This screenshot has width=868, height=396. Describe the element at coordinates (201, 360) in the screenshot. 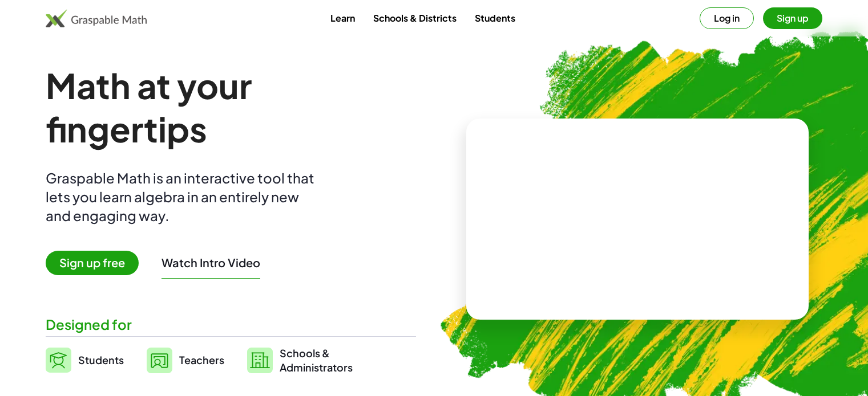

I see `span: Teachers` at that location.